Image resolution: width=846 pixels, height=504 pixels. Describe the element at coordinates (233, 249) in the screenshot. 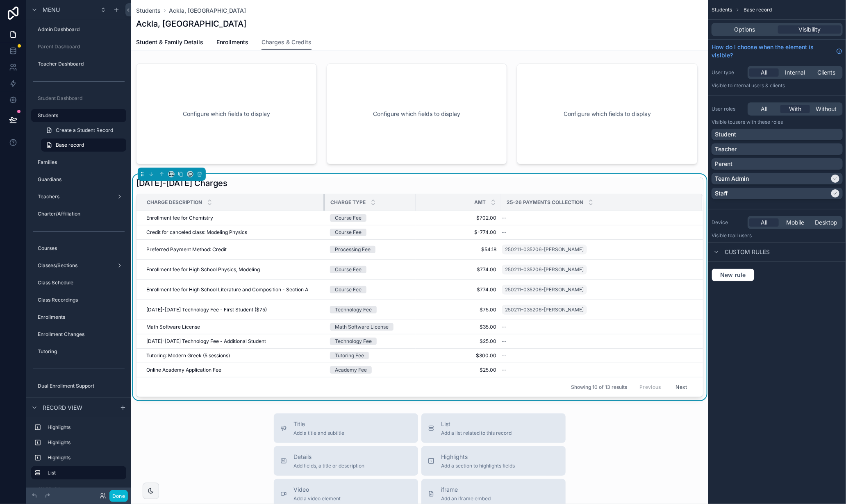

I see `a: Preferred Payment Method: Credit` at that location.